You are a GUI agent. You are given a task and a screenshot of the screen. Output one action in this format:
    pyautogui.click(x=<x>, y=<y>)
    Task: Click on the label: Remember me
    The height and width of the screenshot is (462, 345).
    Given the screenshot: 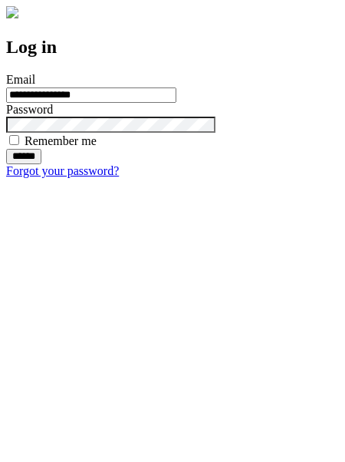 What is the action you would take?
    pyautogui.click(x=61, y=140)
    